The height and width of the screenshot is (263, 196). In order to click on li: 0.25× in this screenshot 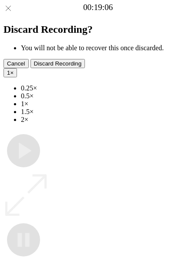, I will do `click(107, 88)`.